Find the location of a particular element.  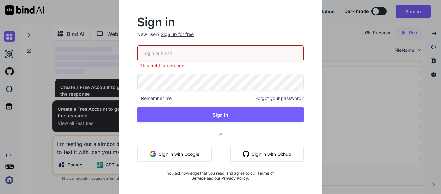

input: Login or Email is located at coordinates (221, 53).